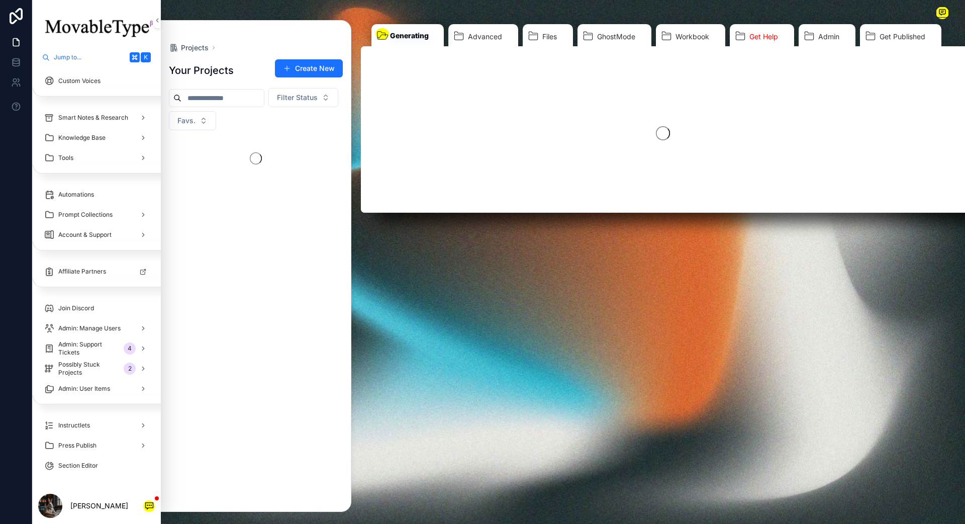 The height and width of the screenshot is (524, 965). I want to click on span: Get Published, so click(902, 37).